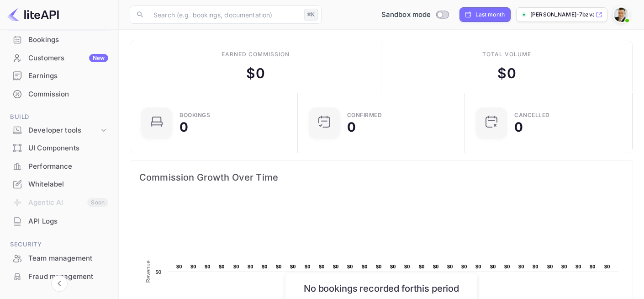  What do you see at coordinates (59, 39) in the screenshot?
I see `a: Bookings` at bounding box center [59, 39].